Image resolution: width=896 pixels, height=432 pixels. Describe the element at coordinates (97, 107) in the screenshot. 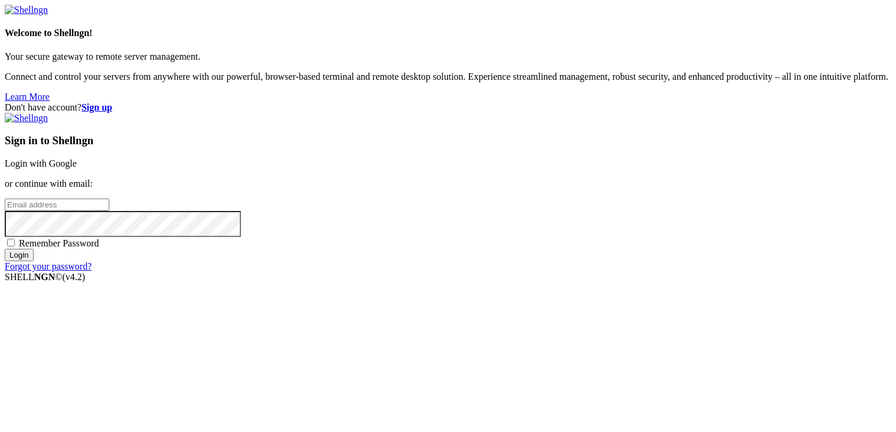

I see `strong: Sign up` at that location.